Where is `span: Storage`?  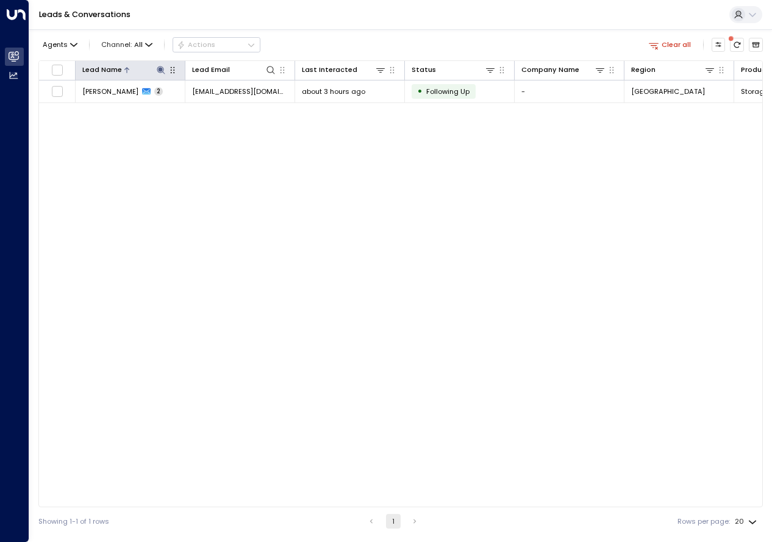
span: Storage is located at coordinates (754, 91).